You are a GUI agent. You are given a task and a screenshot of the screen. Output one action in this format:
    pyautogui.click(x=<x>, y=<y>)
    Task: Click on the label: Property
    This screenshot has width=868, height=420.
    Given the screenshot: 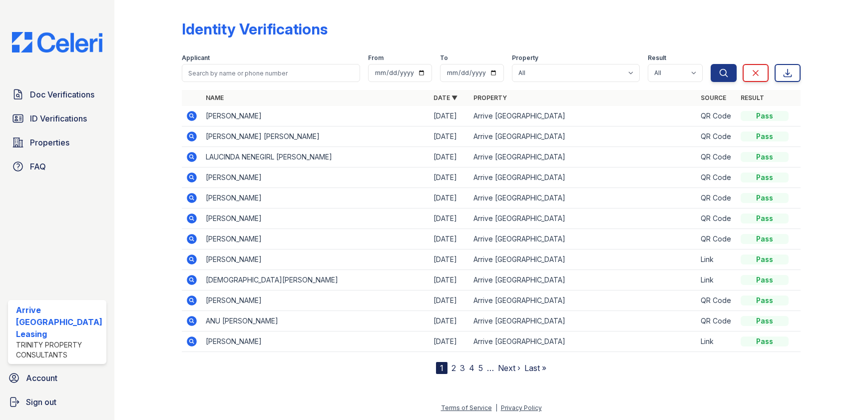 What is the action you would take?
    pyautogui.click(x=525, y=58)
    